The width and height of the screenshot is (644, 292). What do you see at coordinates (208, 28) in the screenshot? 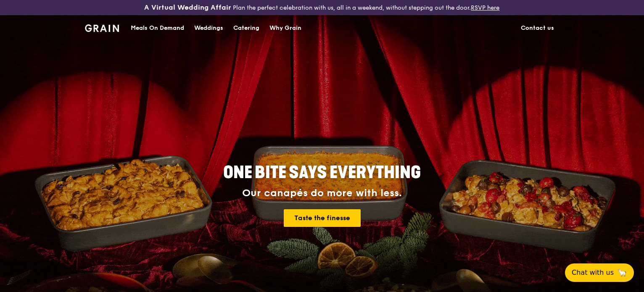
I see `a: Weddings` at bounding box center [208, 28].